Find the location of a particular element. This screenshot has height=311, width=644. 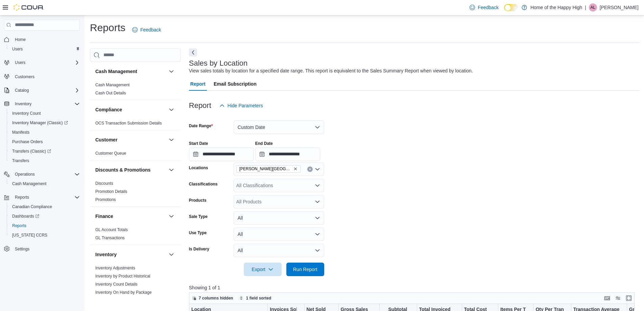

span: Inventory On Hand by Package is located at coordinates (123, 292).